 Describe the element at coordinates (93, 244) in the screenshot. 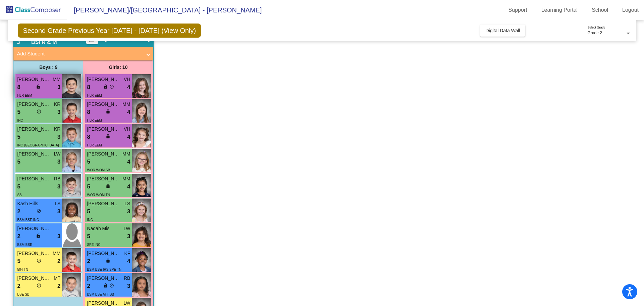

I see `span: SPE INC` at that location.